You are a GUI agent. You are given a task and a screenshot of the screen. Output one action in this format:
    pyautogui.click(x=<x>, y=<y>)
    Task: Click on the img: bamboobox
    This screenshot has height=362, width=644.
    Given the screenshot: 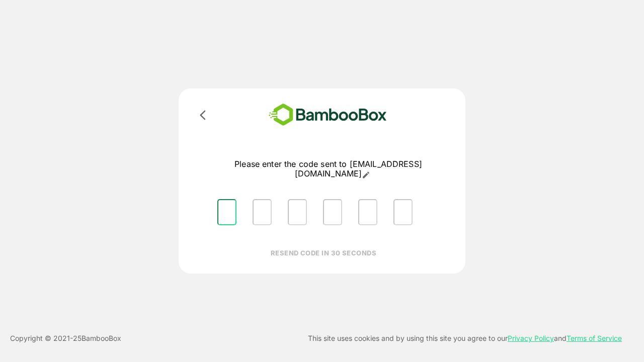 What is the action you would take?
    pyautogui.click(x=328, y=114)
    